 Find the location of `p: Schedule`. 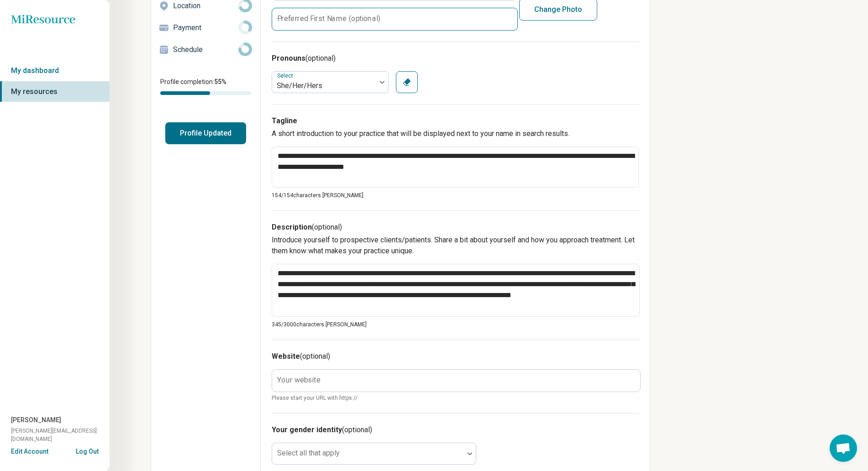

p: Schedule is located at coordinates (206, 50).